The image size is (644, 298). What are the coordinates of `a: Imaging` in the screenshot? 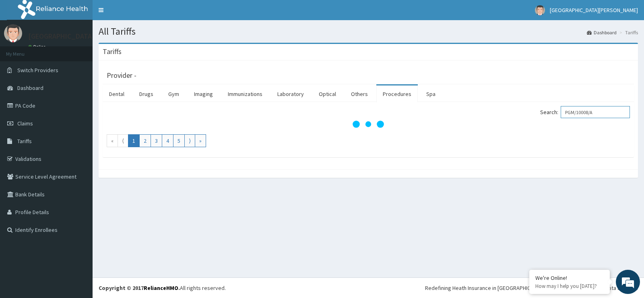 It's located at (204, 94).